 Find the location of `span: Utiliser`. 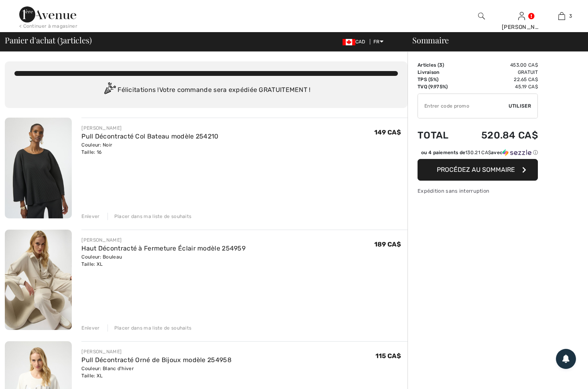

span: Utiliser is located at coordinates (520, 106).